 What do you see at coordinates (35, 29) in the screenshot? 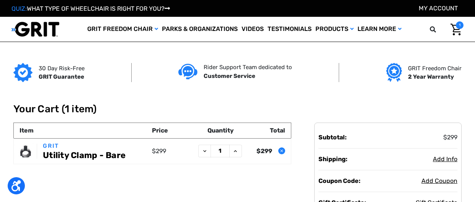
I see `img: GRIT All-Terrain Wheelchair and Mobility Equipment` at bounding box center [35, 29].